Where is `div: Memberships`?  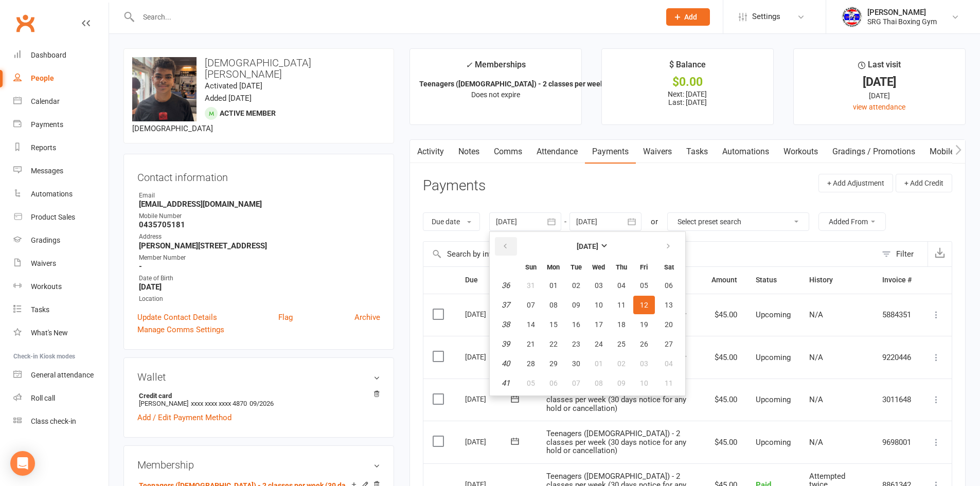 div: Memberships is located at coordinates (496, 67).